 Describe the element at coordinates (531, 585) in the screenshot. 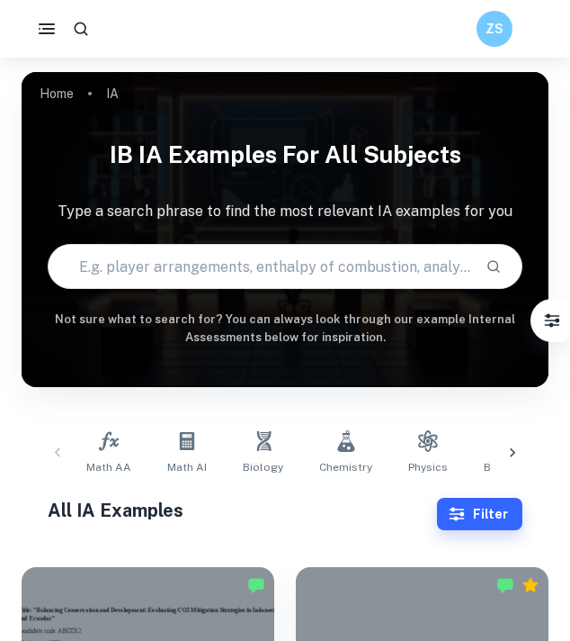

I see `div: Premium` at that location.